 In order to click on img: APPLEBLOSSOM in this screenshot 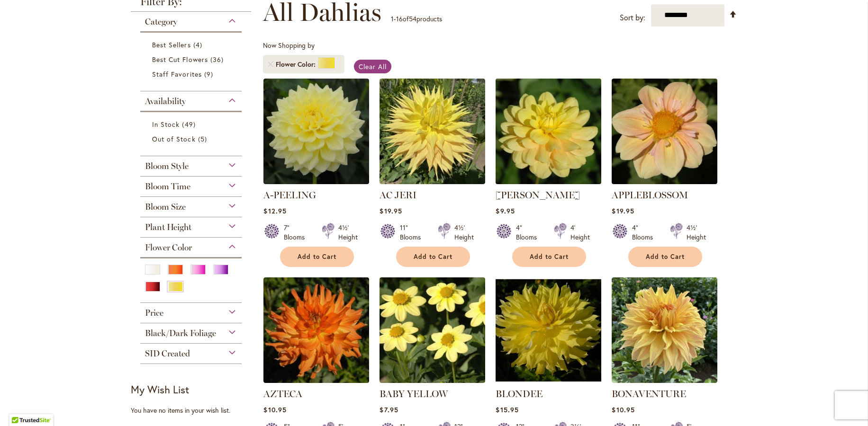, I will do `click(665, 131)`.